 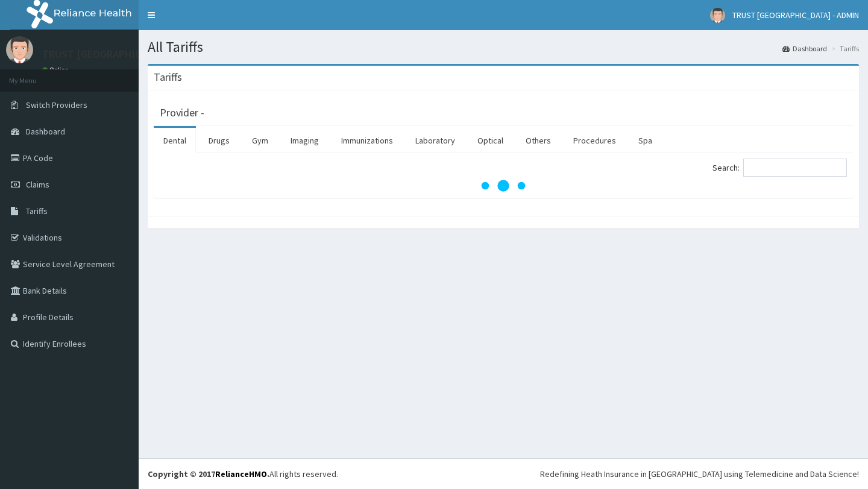 What do you see at coordinates (304, 140) in the screenshot?
I see `a: Imaging` at bounding box center [304, 140].